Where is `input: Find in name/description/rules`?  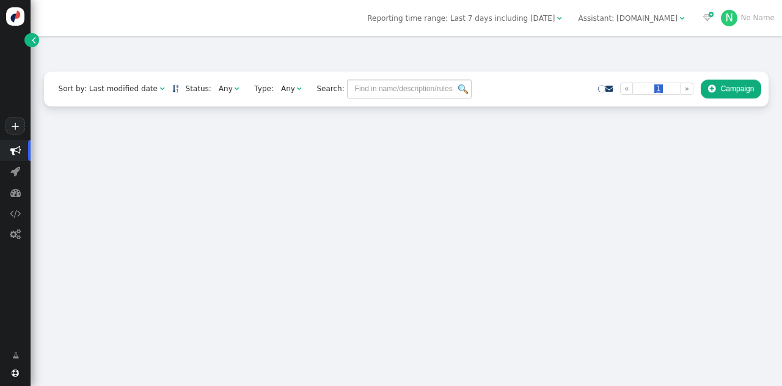 input: Find in name/description/rules is located at coordinates (409, 89).